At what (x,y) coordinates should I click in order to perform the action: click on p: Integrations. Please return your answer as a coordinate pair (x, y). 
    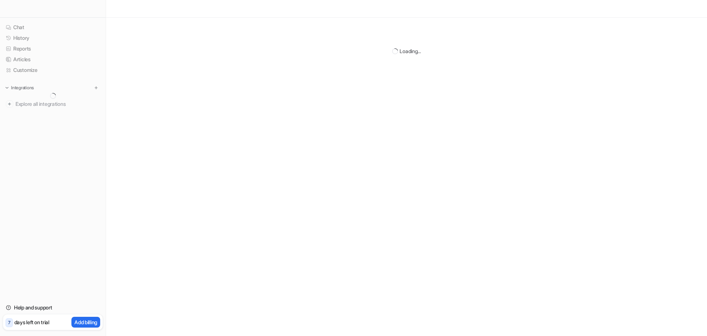
    Looking at the image, I should click on (22, 88).